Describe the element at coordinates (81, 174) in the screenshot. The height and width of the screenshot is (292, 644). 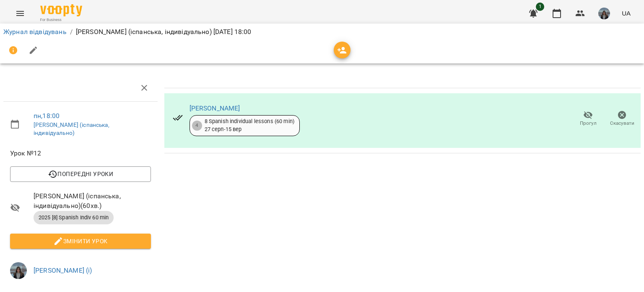
I see `span: Попередні уроки` at that location.